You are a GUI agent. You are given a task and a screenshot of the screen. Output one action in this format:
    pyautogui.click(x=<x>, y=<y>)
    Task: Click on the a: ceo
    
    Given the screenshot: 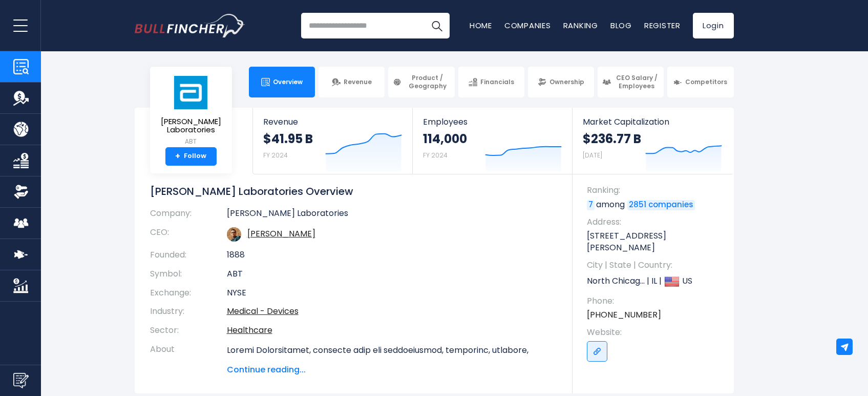 What is the action you would take?
    pyautogui.click(x=282, y=233)
    